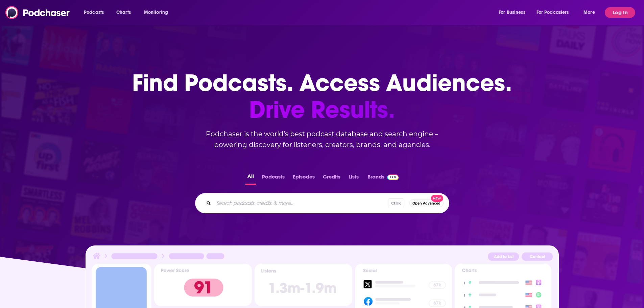  Describe the element at coordinates (38, 13) in the screenshot. I see `a: Podchaser - Follow, Share and Rate Podcasts` at that location.